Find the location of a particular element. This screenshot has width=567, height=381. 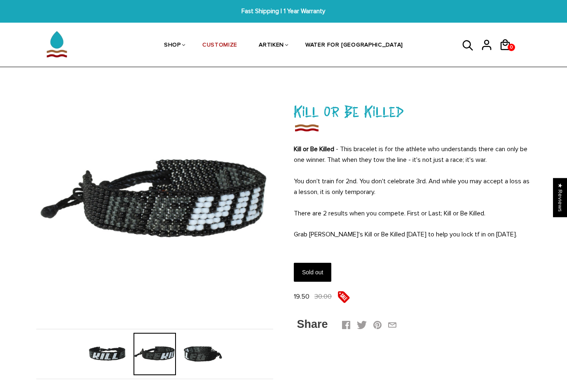

p: There are 2 results when you compete. First or Last; Kill or Be Killed. is located at coordinates (412, 213).